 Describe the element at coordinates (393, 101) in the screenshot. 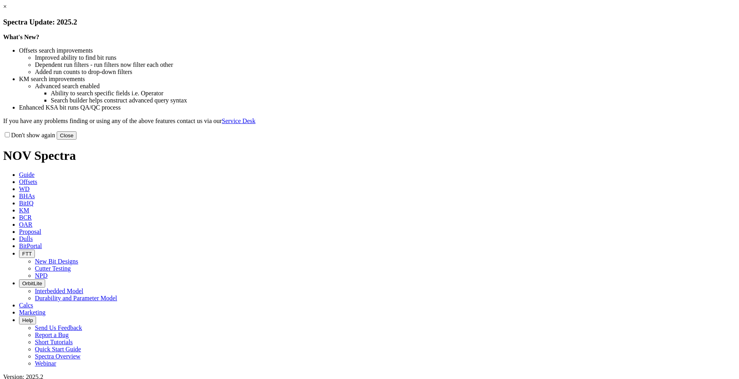

I see `li: Search builder helps construct advanced query syntax` at that location.